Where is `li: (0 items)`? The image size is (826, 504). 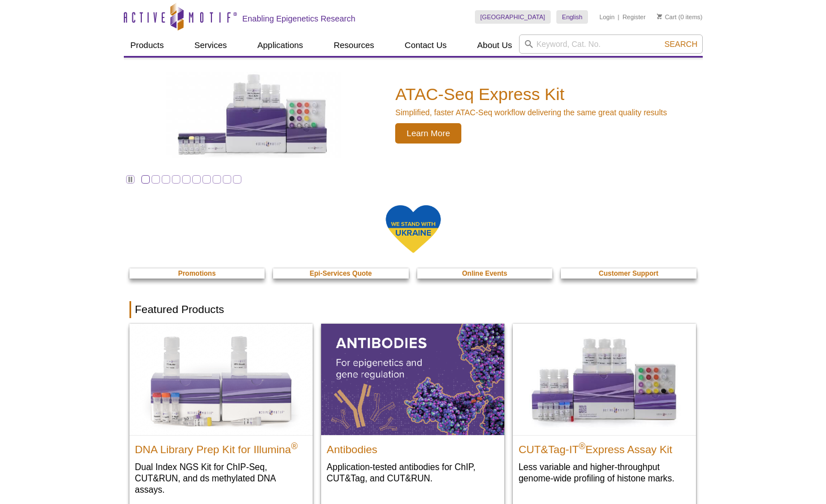
li: (0 items) is located at coordinates (680, 17).